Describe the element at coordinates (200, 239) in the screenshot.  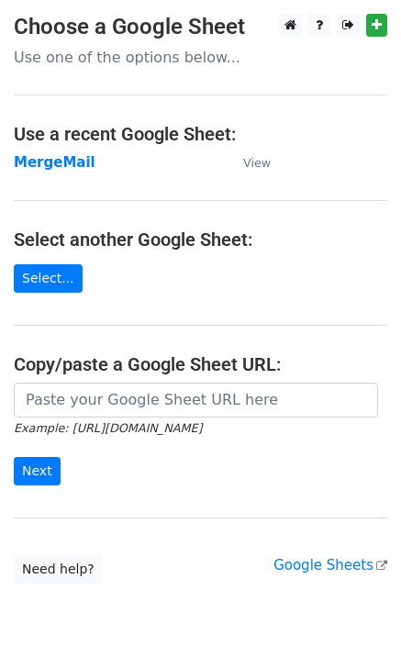
I see `h4: Select another Google Sheet:` at that location.